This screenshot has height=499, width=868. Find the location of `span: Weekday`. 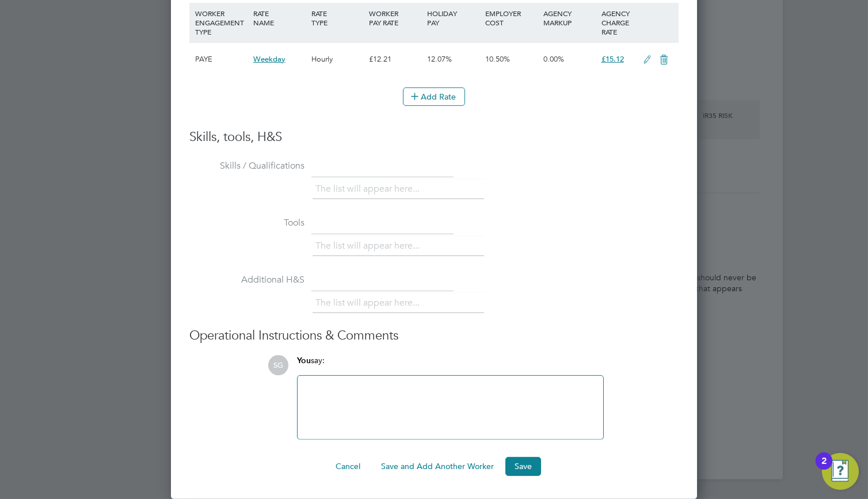

span: Weekday is located at coordinates (269, 58).